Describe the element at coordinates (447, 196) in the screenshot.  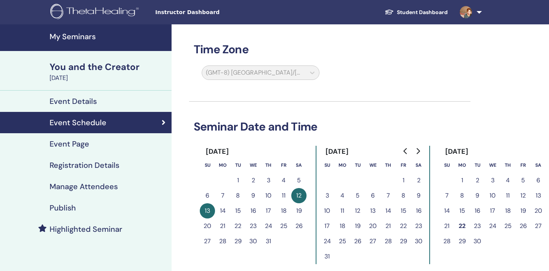
I see `button: 7` at that location.